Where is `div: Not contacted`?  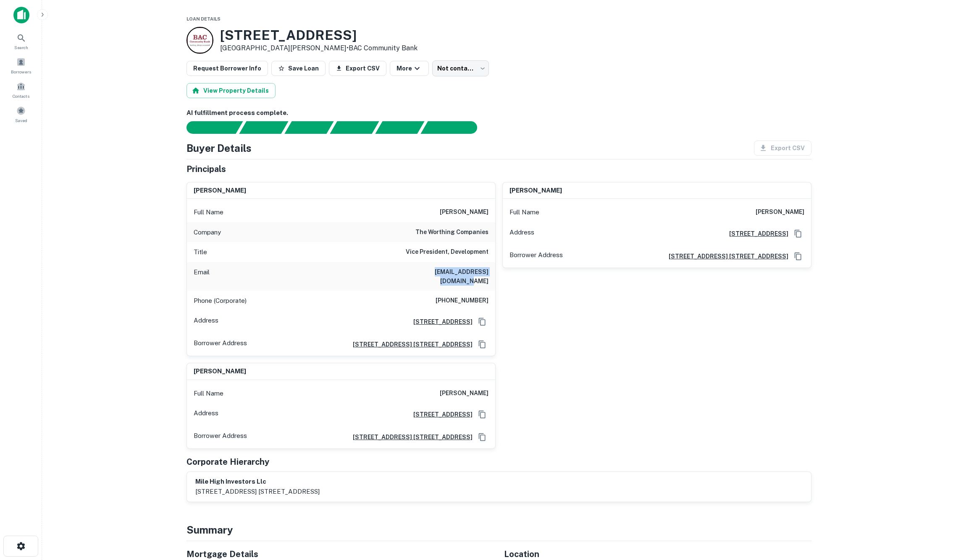 div: Not contacted is located at coordinates (460, 69).